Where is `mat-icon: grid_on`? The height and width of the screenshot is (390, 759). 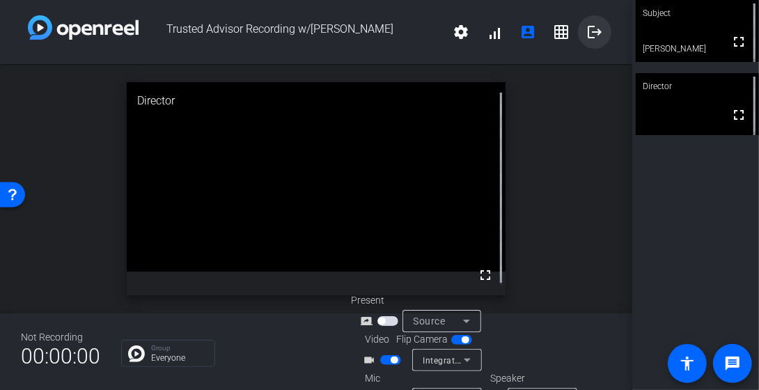
mat-icon: grid_on is located at coordinates (561, 32).